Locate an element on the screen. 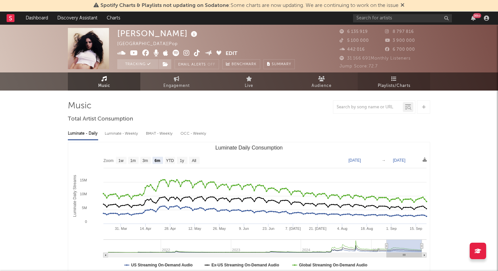 This screenshot has width=498, height=271. text: 0 is located at coordinates (86, 222).